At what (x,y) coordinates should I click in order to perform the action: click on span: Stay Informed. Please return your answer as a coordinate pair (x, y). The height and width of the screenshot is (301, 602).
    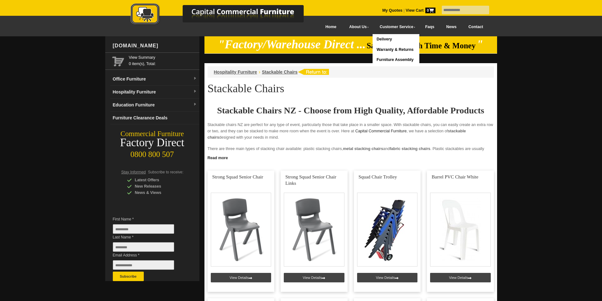
    Looking at the image, I should click on (134, 172).